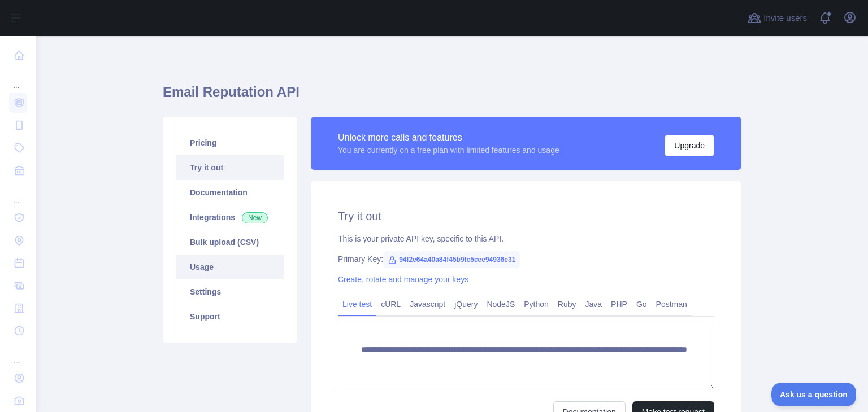 This screenshot has width=868, height=412. I want to click on a: Integrations New, so click(230, 217).